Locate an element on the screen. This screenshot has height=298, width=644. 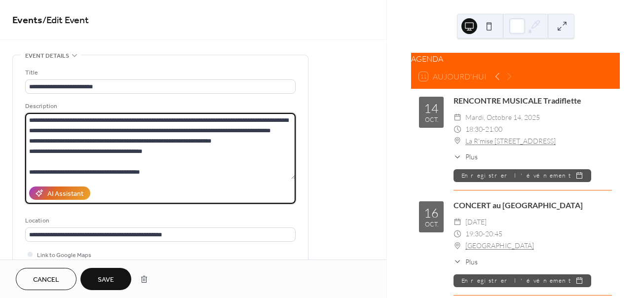
button: Save is located at coordinates (105, 279).